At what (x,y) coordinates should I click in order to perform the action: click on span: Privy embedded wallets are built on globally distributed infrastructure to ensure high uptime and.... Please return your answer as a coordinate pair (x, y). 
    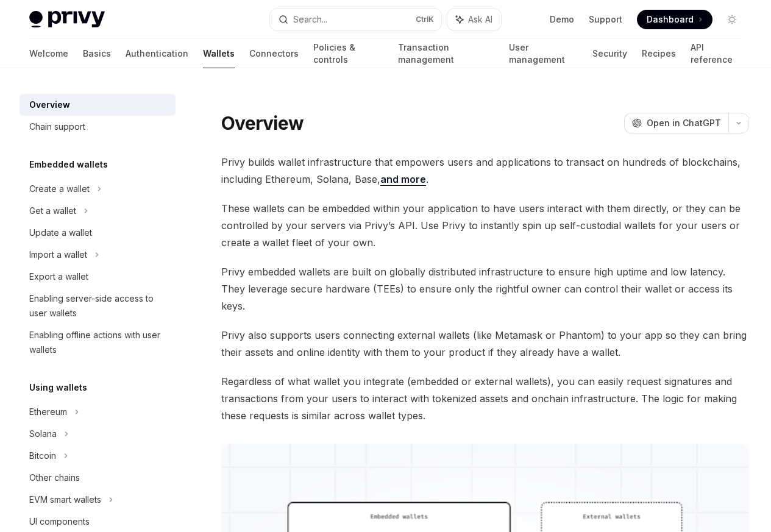
    Looking at the image, I should click on (485, 289).